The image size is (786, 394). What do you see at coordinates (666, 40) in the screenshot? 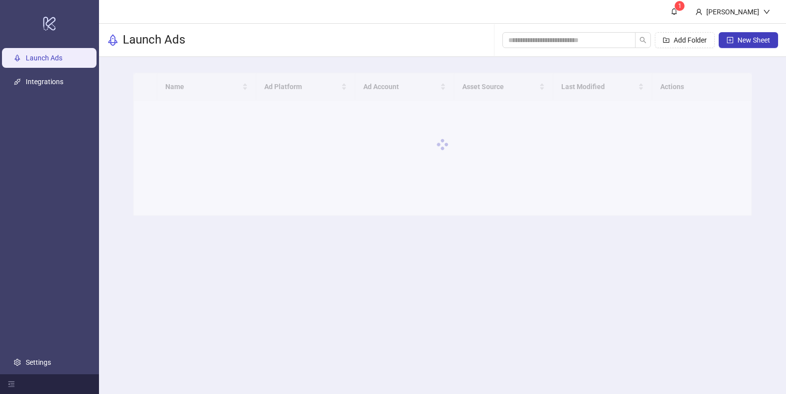
I see `span: folder-add` at bounding box center [666, 40].